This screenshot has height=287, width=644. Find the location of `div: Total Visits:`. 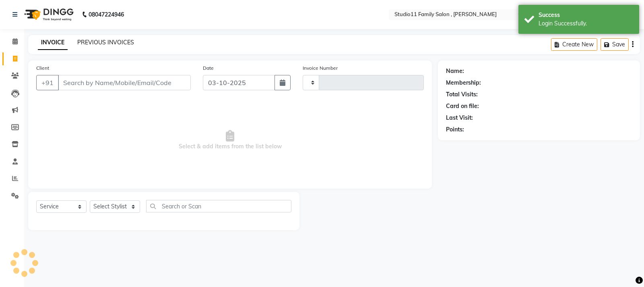

div: Total Visits: is located at coordinates (462, 94).